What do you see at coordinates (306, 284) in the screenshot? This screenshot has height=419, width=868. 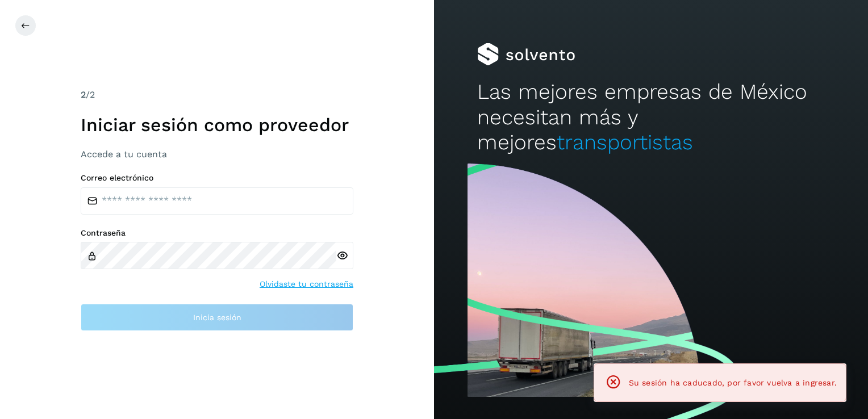 I see `a: Olvidaste tu contraseña` at bounding box center [306, 284].